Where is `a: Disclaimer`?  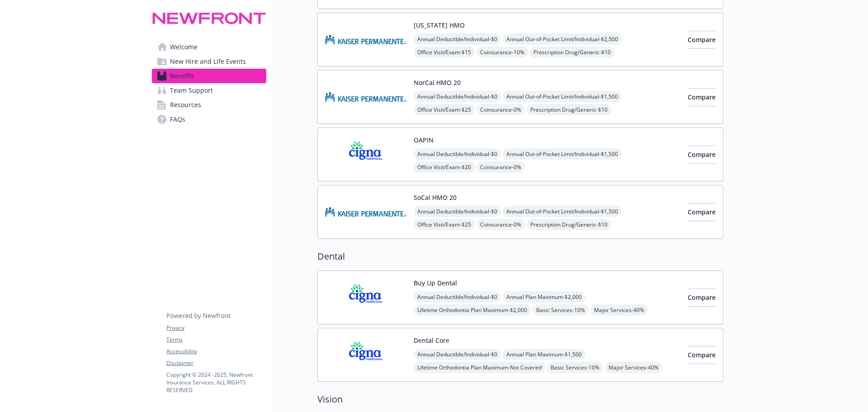
a: Disclaimer is located at coordinates (216, 363).